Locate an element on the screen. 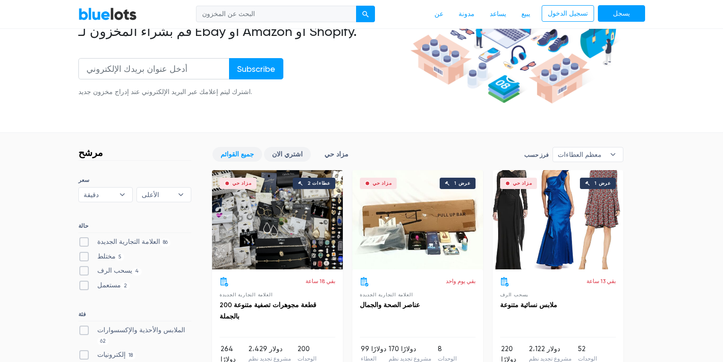  a: يساعد is located at coordinates (498, 14).